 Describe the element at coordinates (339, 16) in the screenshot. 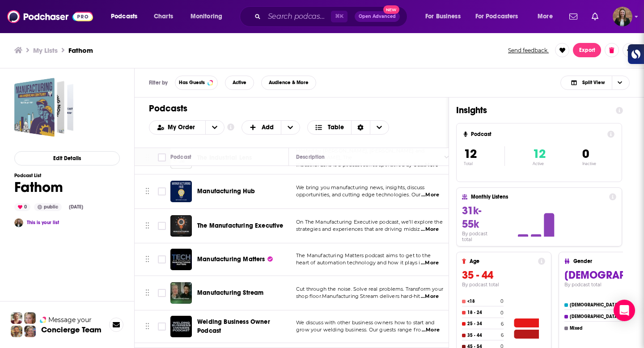

I see `span: ⌘ K` at that location.